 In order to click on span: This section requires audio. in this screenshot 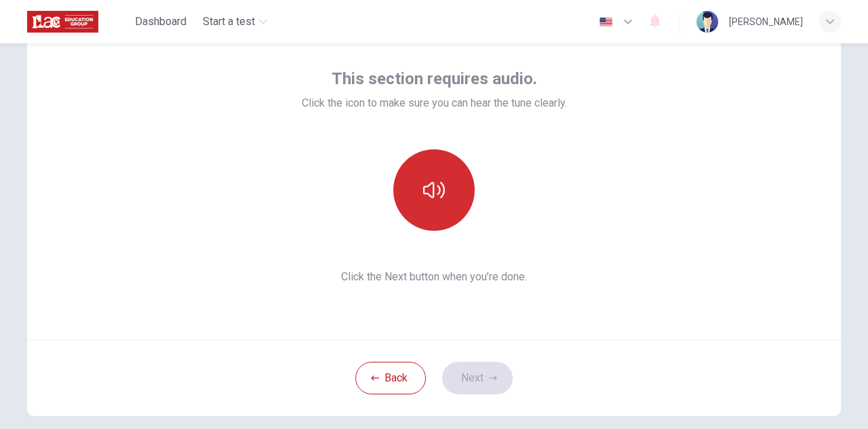, I will do `click(434, 79)`.